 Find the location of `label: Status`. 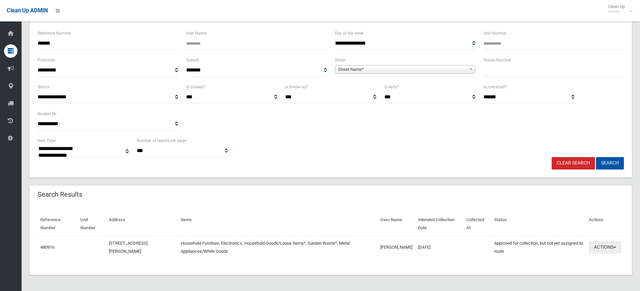

label: Status is located at coordinates (43, 87).